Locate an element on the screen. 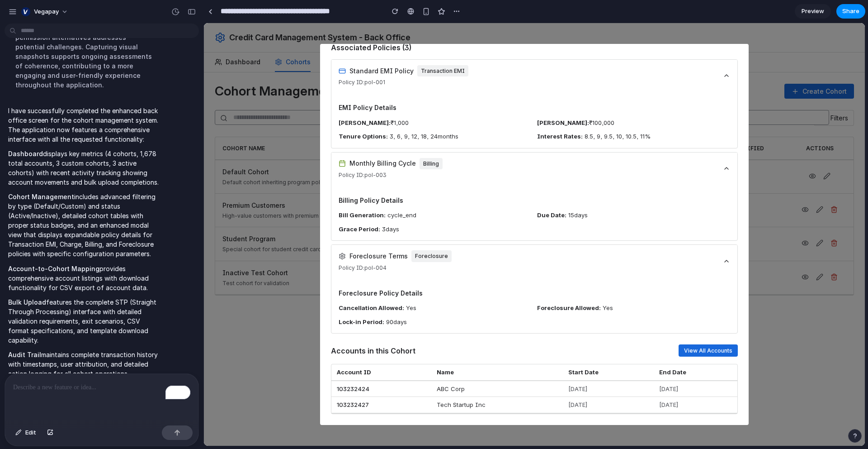  strong: Cohort Management is located at coordinates (41, 196).